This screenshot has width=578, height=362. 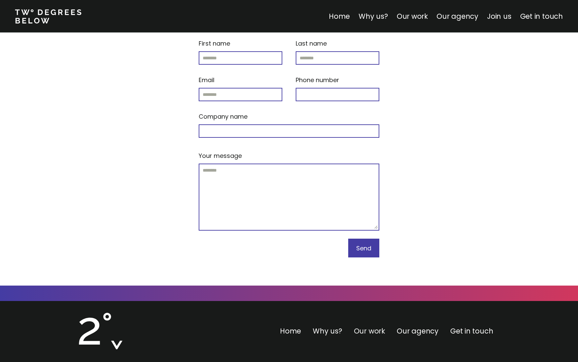 I want to click on p: First name, so click(x=215, y=43).